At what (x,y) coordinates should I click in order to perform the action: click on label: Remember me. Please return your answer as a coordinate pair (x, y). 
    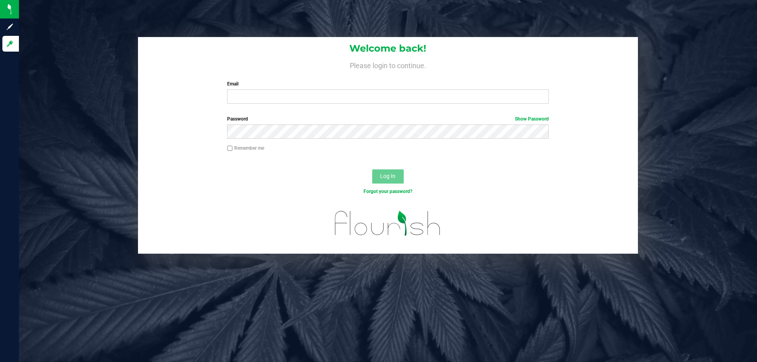
    Looking at the image, I should click on (245, 148).